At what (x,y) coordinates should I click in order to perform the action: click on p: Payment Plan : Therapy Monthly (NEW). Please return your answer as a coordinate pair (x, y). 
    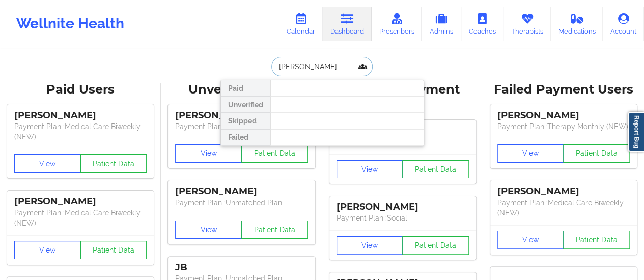
    Looking at the image, I should click on (563, 127).